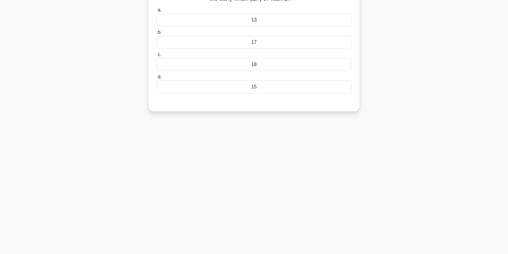 Image resolution: width=508 pixels, height=254 pixels. I want to click on span: b., so click(159, 32).